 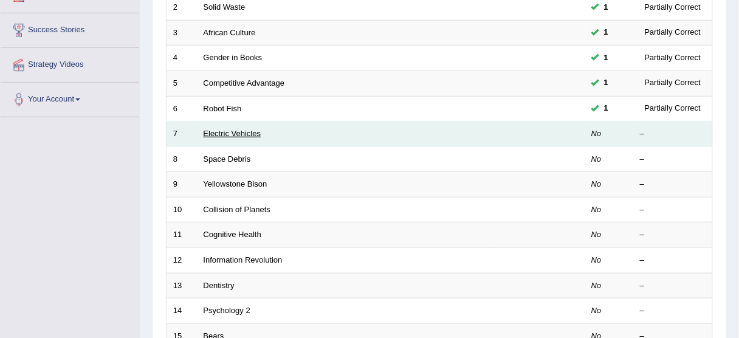 I want to click on a: Strategy Videos, so click(x=70, y=63).